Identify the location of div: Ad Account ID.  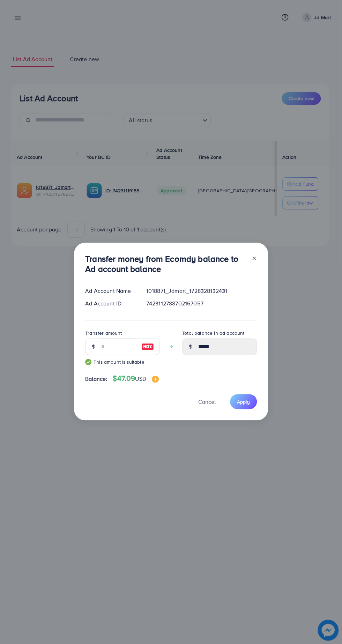
(110, 303).